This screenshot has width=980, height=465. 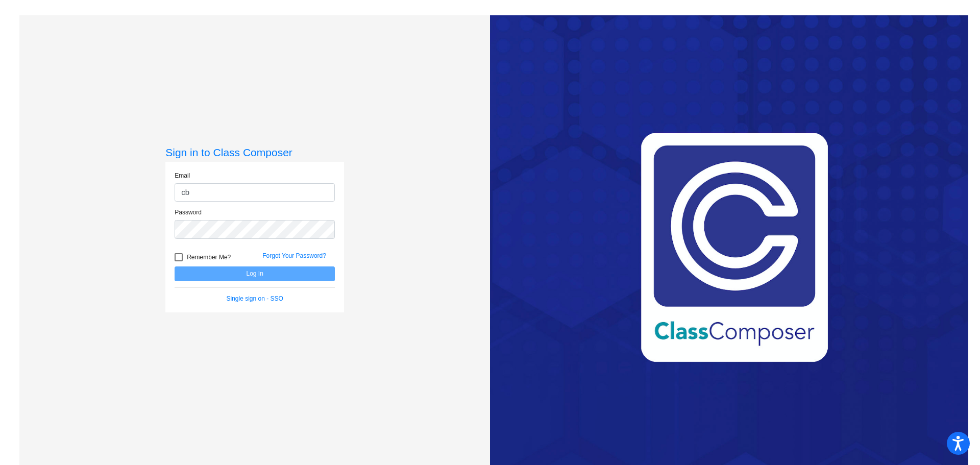 I want to click on button: Log In, so click(x=255, y=274).